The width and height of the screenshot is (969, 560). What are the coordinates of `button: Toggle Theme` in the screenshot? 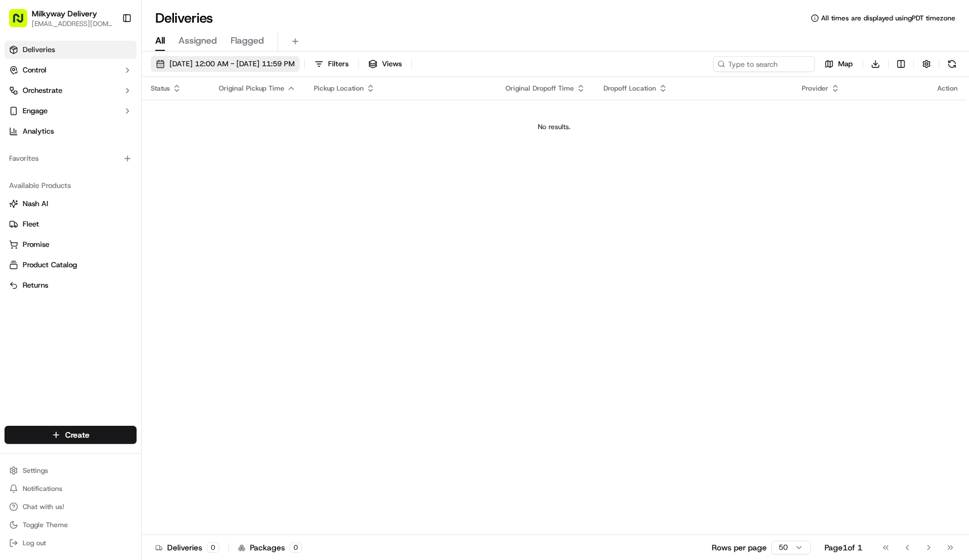 It's located at (71, 525).